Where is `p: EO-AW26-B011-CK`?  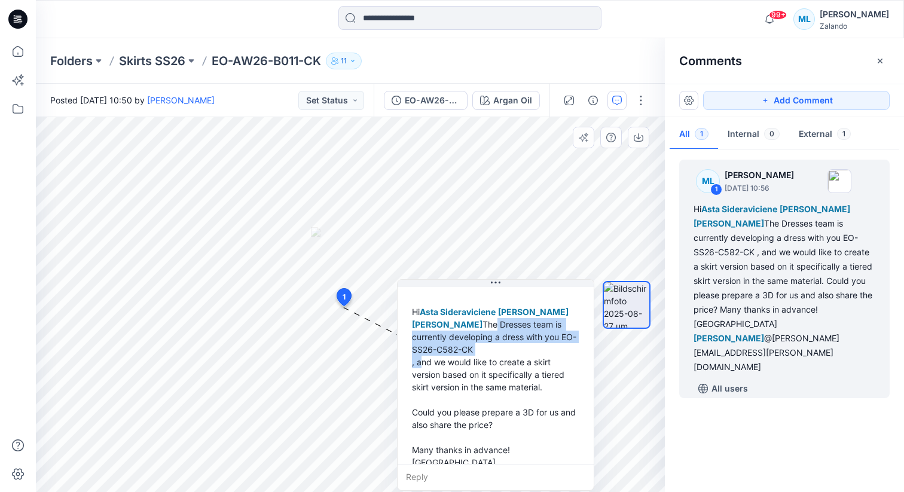 p: EO-AW26-B011-CK is located at coordinates (266, 61).